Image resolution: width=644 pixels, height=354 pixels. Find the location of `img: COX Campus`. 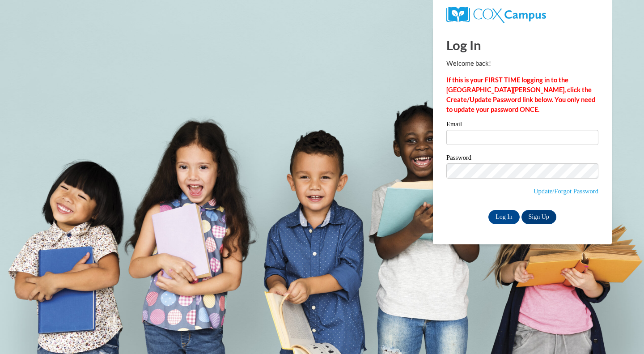

img: COX Campus is located at coordinates (496, 15).